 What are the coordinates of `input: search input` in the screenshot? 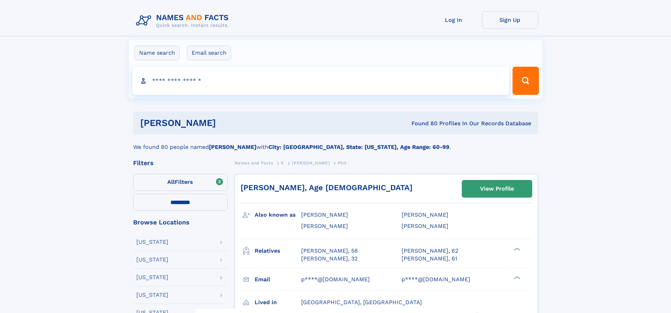 It's located at (321, 81).